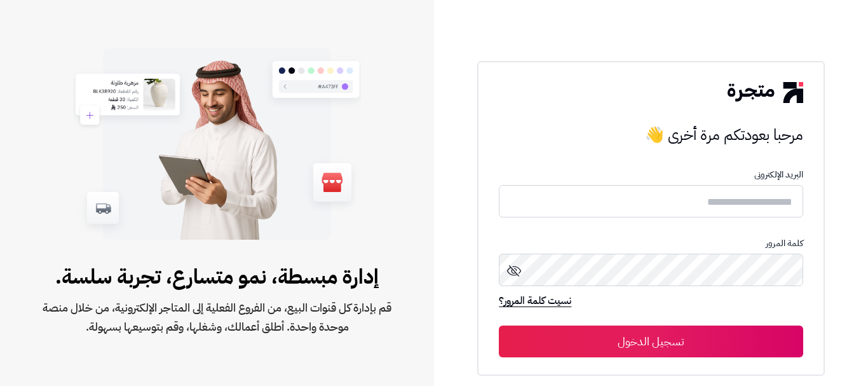 The height and width of the screenshot is (386, 868). I want to click on button: تسجيل الدخول, so click(650, 341).